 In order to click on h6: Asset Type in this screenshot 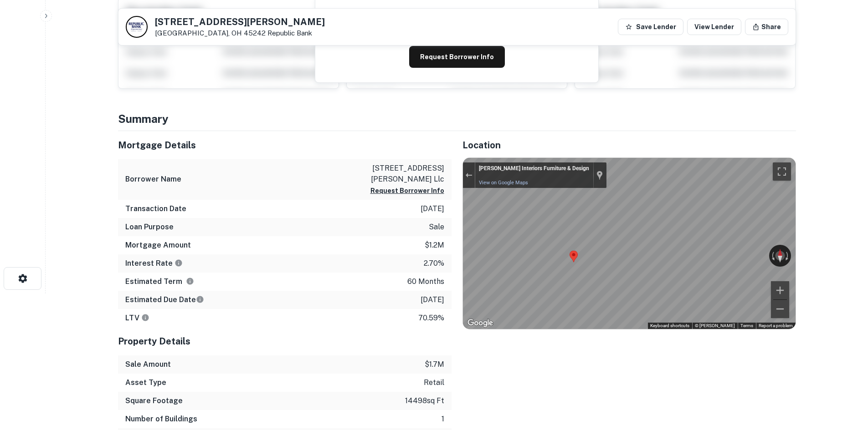, I will do `click(146, 383)`.